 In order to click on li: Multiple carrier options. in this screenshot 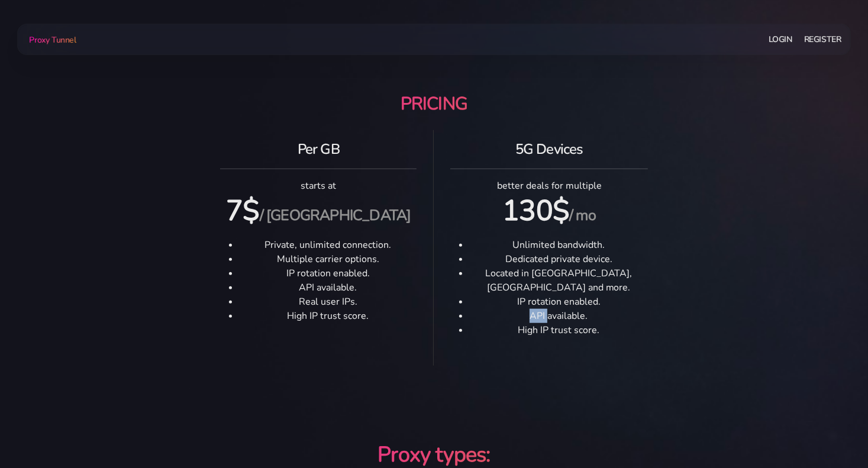, I will do `click(328, 259)`.